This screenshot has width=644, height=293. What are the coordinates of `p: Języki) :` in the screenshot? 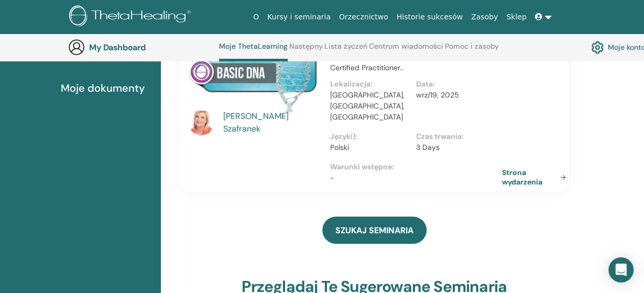 It's located at (370, 136).